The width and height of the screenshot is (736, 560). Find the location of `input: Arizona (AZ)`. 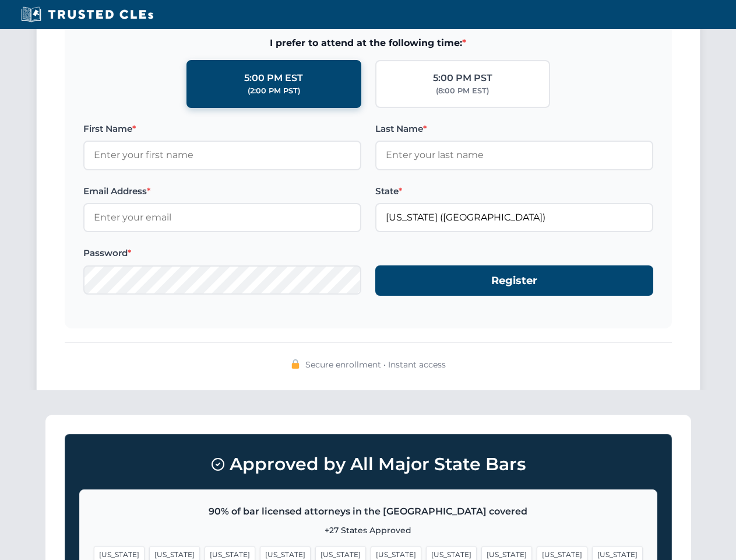

input: Arizona (AZ) is located at coordinates (514, 218).